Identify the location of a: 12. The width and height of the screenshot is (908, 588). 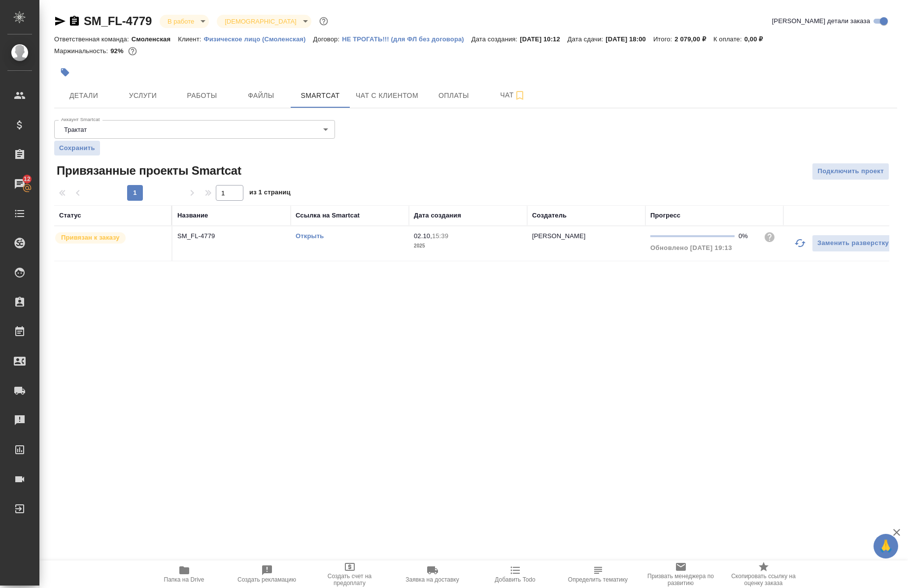
(20, 184).